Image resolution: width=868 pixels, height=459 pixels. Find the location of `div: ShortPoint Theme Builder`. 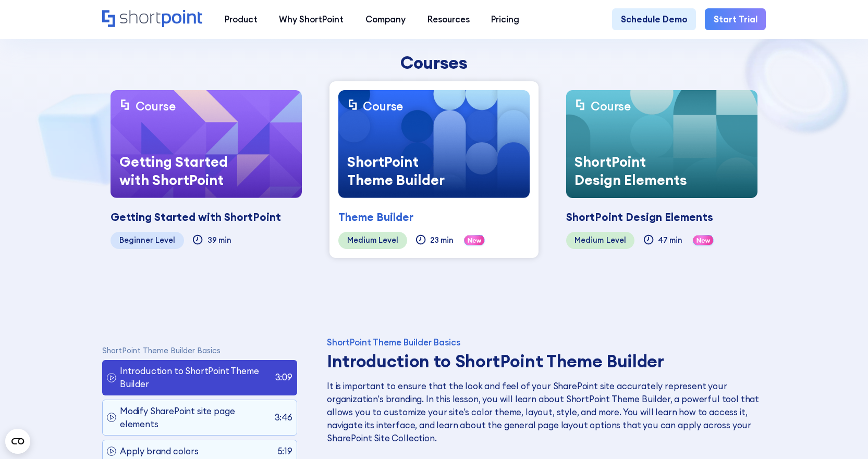

div: ShortPoint Theme Builder is located at coordinates (407, 171).